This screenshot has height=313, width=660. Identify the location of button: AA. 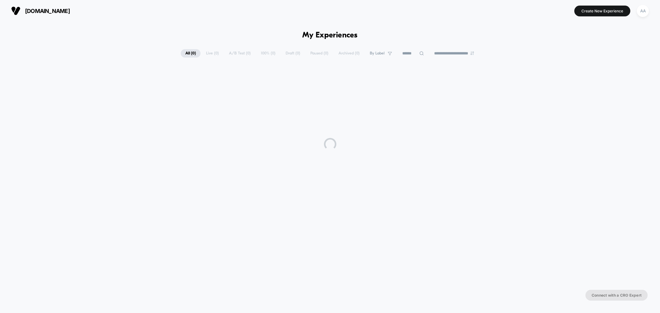
(643, 11).